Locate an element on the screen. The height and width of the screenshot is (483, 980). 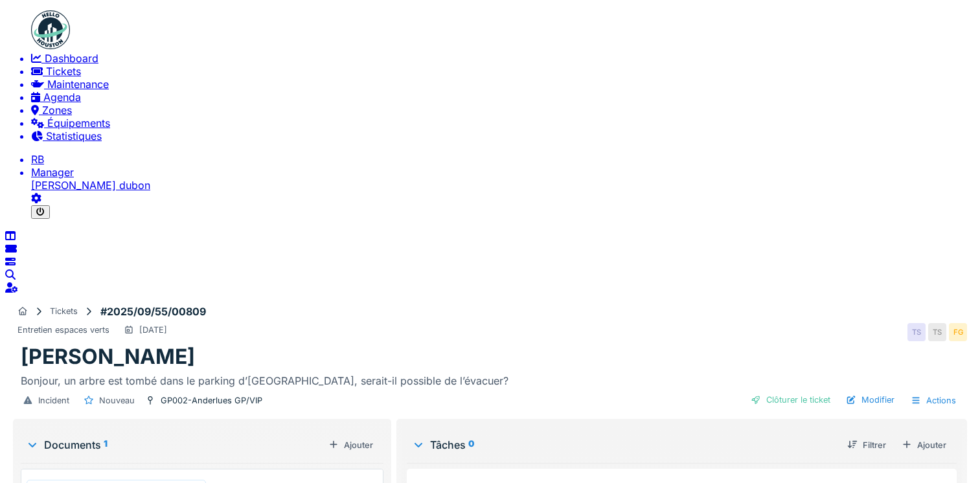
div: Filtrer is located at coordinates (867, 445).